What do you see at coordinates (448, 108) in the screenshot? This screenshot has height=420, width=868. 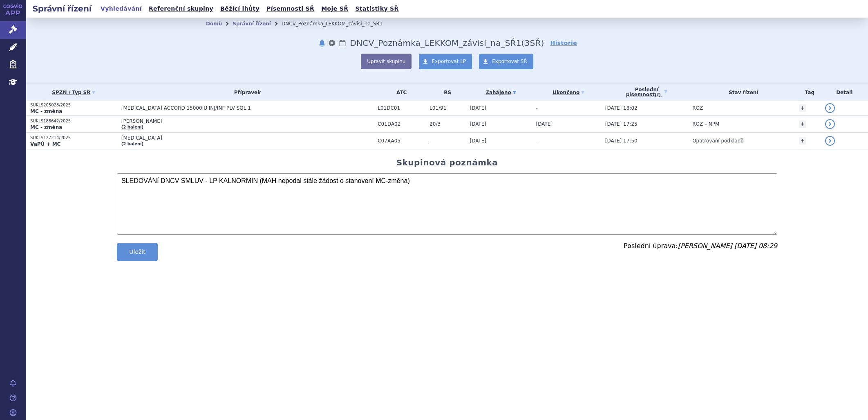 I see `span: L01/91` at bounding box center [448, 108].